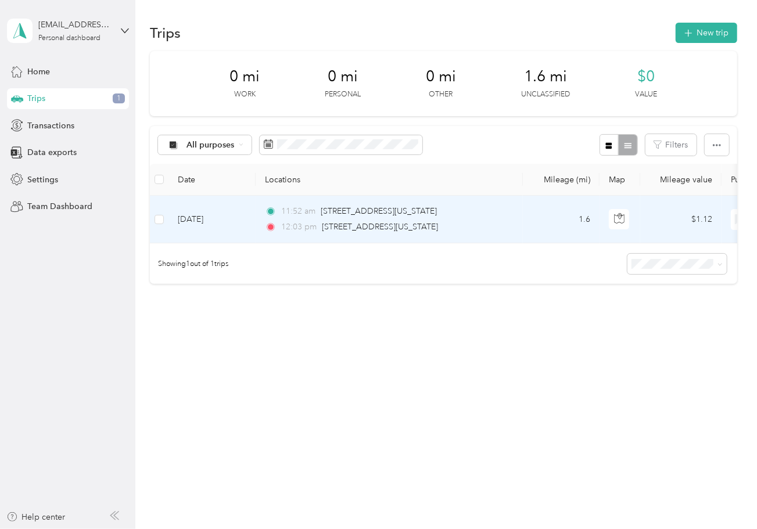 This screenshot has width=757, height=529. Describe the element at coordinates (42, 179) in the screenshot. I see `span: Settings` at that location.